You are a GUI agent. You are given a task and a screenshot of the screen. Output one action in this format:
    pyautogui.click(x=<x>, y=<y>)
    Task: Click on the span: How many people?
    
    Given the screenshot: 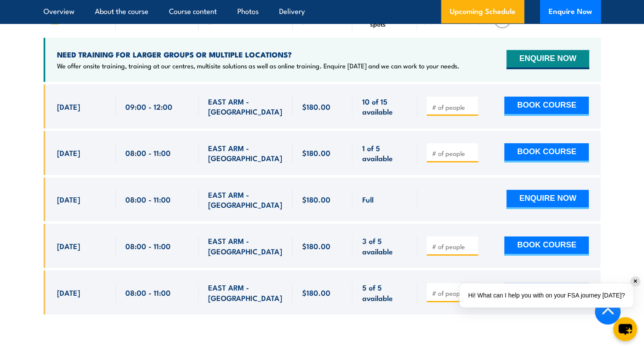 What is the action you would take?
    pyautogui.click(x=463, y=19)
    